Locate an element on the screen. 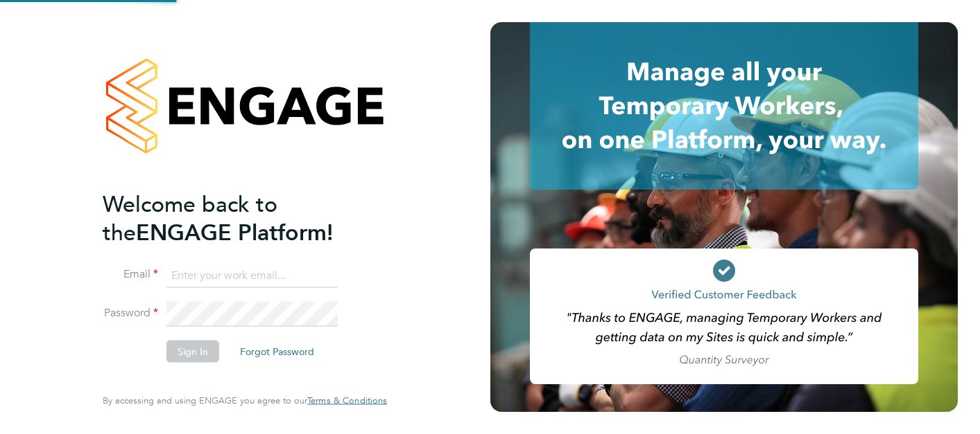 The width and height of the screenshot is (980, 434). span: Terms & Conditions is located at coordinates (347, 401).